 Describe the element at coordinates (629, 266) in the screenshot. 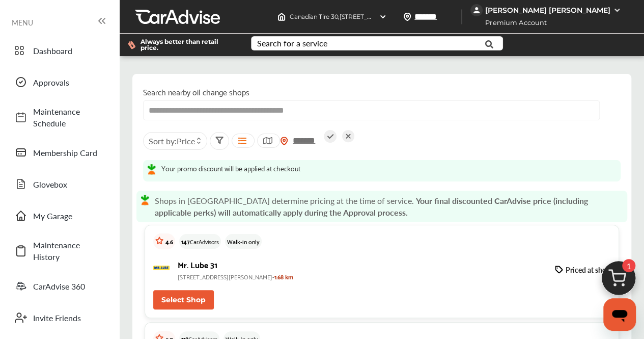

I see `span: 1` at that location.